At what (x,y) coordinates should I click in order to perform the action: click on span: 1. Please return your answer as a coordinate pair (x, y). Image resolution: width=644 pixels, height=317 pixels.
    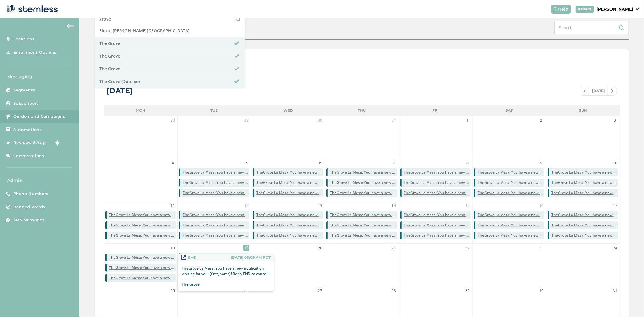
    Looking at the image, I should click on (468, 121).